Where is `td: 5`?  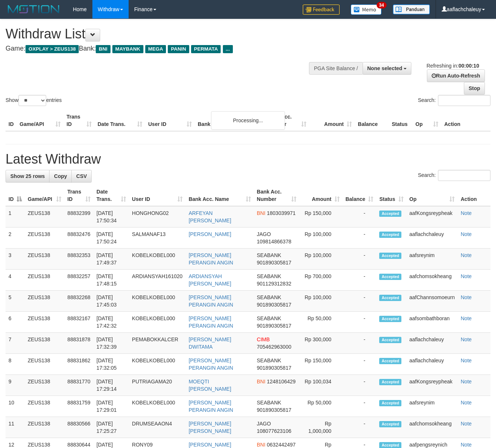
td: 5 is located at coordinates (15, 301).